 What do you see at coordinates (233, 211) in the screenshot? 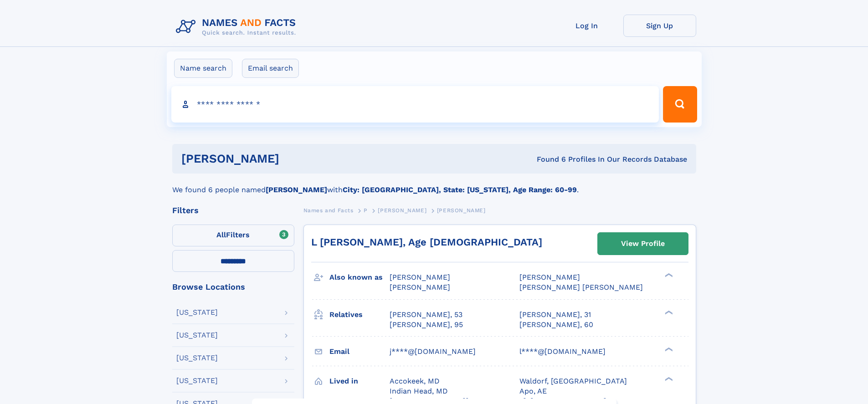
I see `div: Filters` at bounding box center [233, 211].